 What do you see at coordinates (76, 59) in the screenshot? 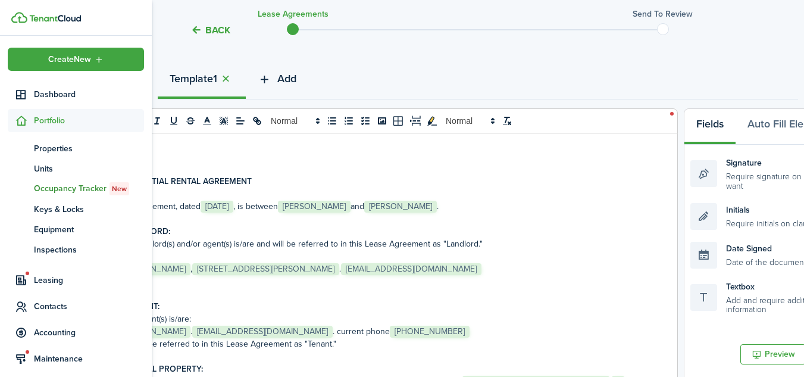
I see `button: Open menu` at bounding box center [76, 59].